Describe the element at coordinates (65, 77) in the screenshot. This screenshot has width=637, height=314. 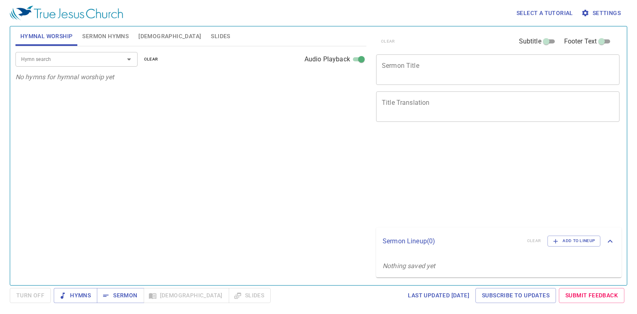
I see `i: No hymns for hymnal worship yet` at that location.